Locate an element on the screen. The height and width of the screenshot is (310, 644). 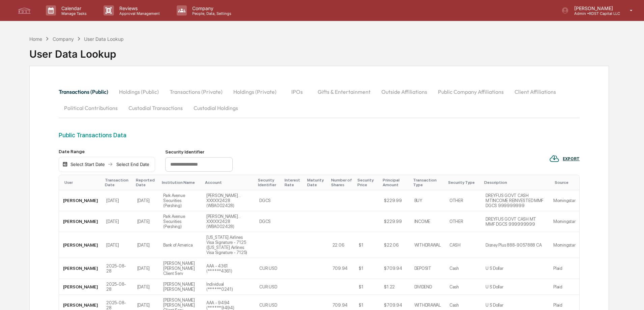
p: Reviews is located at coordinates (139, 8).